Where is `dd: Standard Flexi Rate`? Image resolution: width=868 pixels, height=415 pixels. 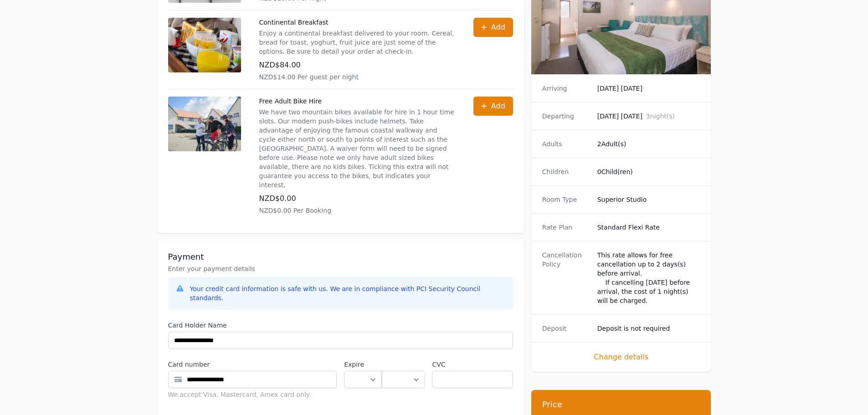
dd: Standard Flexi Rate is located at coordinates (649, 228).